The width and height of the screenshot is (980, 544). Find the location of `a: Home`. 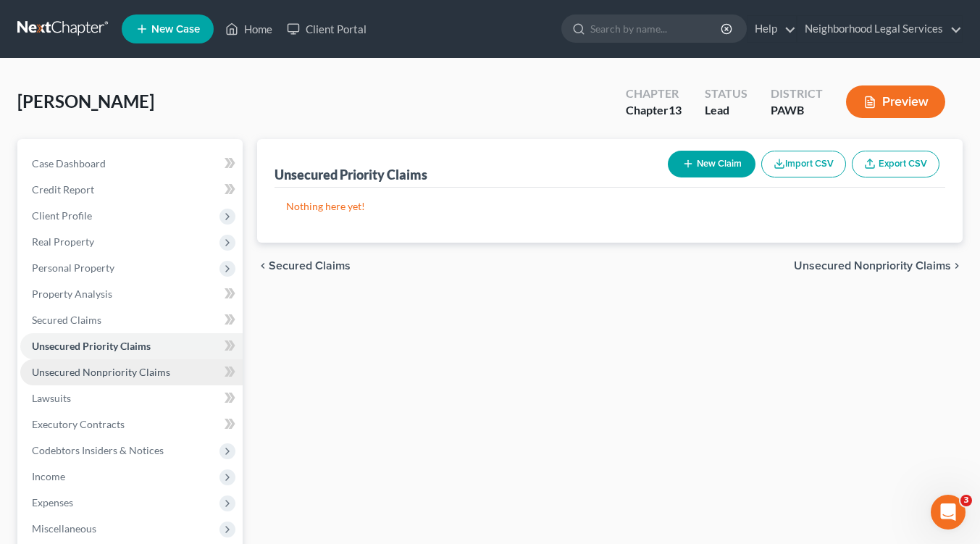

a: Home is located at coordinates (249, 29).